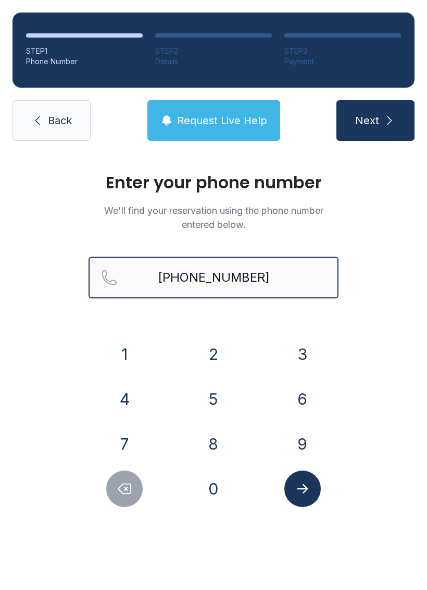 This screenshot has width=427, height=590. Describe the element at coordinates (214, 182) in the screenshot. I see `h1: Enter your phone number` at that location.